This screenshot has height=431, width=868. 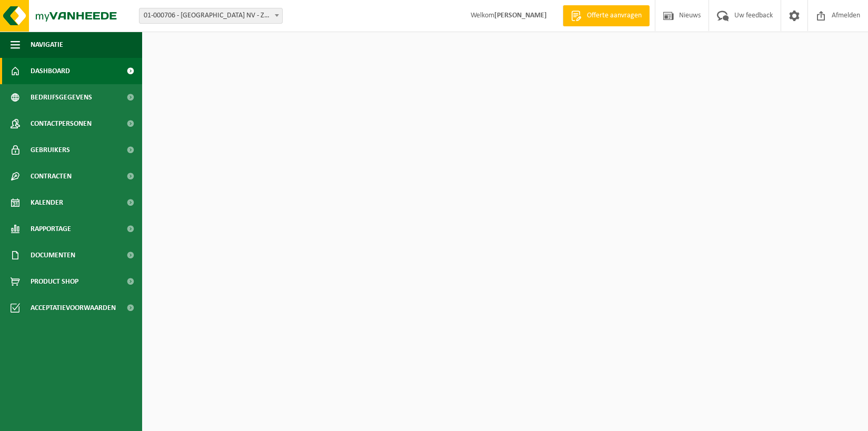 What do you see at coordinates (210, 16) in the screenshot?
I see `span: 01-000706 - GONDREXON NV - ZAVENTEM` at bounding box center [210, 16].